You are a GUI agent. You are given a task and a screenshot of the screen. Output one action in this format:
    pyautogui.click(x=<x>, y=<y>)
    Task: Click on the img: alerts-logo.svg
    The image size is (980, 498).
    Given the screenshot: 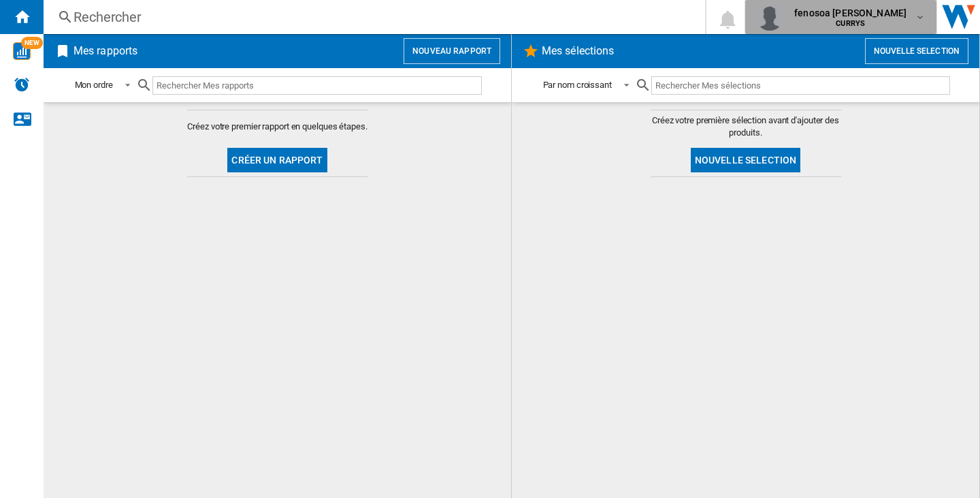 What is the action you would take?
    pyautogui.click(x=22, y=84)
    